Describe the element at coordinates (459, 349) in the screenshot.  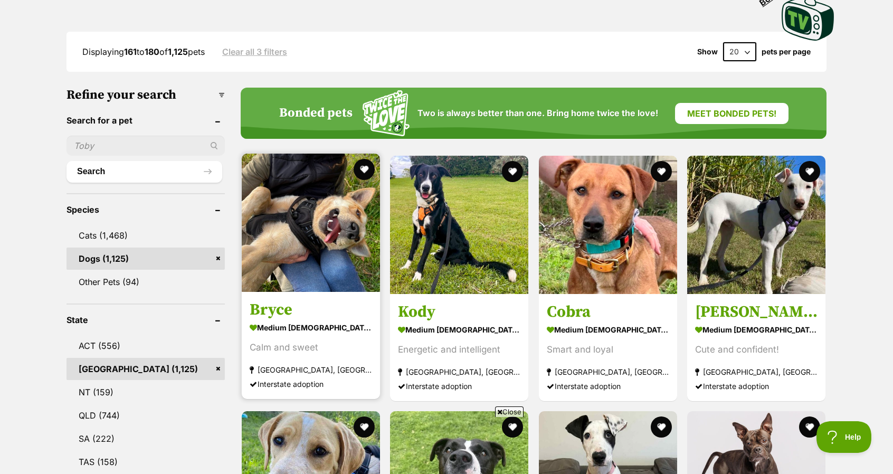
I see `div: Energetic and intelligent` at that location.